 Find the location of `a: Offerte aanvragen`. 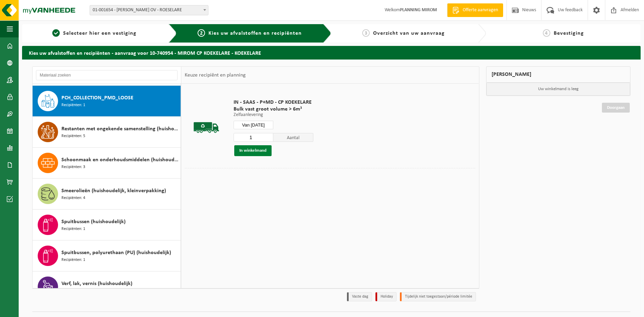

a: Offerte aanvragen is located at coordinates (475, 10).